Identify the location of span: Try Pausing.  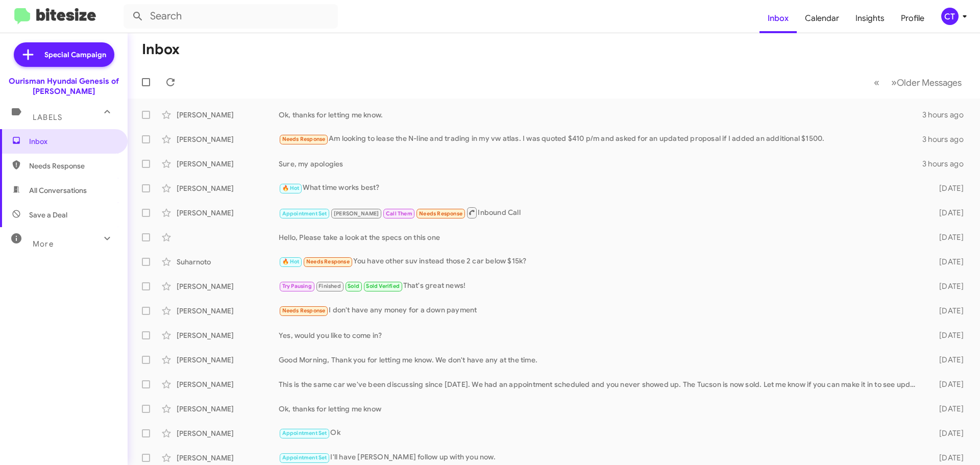
(297, 286).